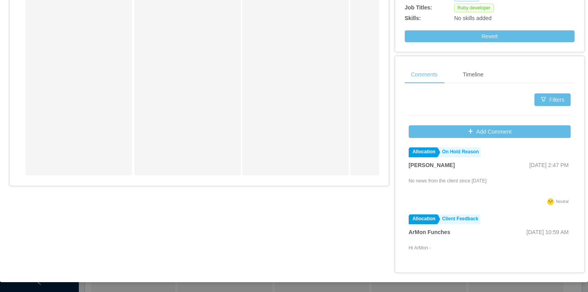  What do you see at coordinates (489, 36) in the screenshot?
I see `button: Revert` at bounding box center [489, 36].